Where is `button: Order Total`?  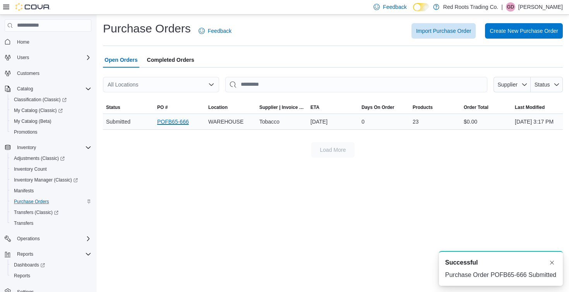 button: Order Total is located at coordinates (486, 108).